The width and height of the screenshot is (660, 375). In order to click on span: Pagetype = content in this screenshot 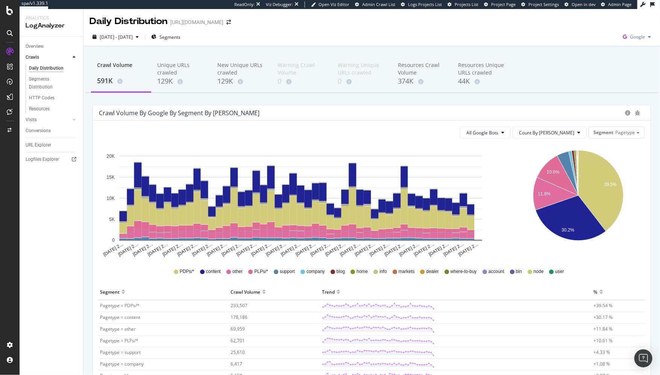, I will do `click(120, 317)`.